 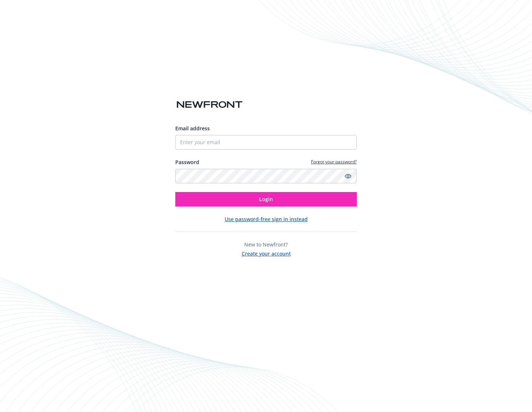 What do you see at coordinates (192, 128) in the screenshot?
I see `span: Email address` at bounding box center [192, 128].